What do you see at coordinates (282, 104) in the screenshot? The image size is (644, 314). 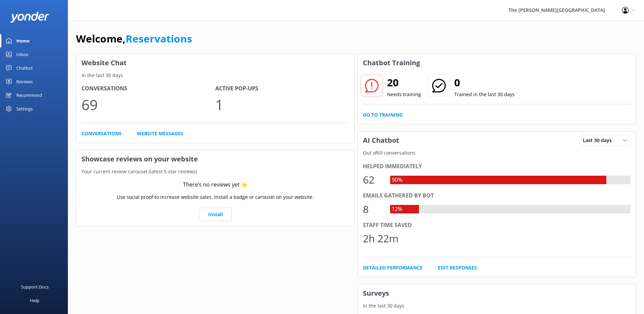 I see `p: 1` at bounding box center [282, 104].